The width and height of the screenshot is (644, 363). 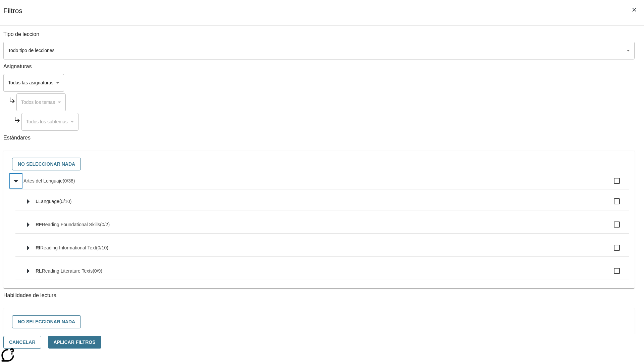 I want to click on ul: Seleccione estándares, so click(x=320, y=253).